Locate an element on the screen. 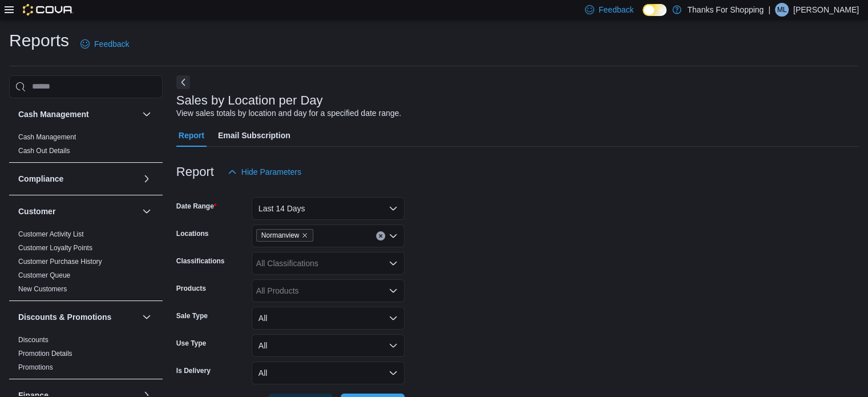 The image size is (868, 397). a: Customer Purchase History is located at coordinates (60, 261).